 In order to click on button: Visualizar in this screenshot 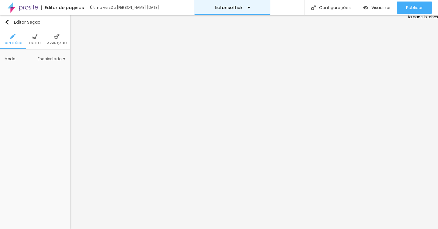, I will do `click(377, 8)`.